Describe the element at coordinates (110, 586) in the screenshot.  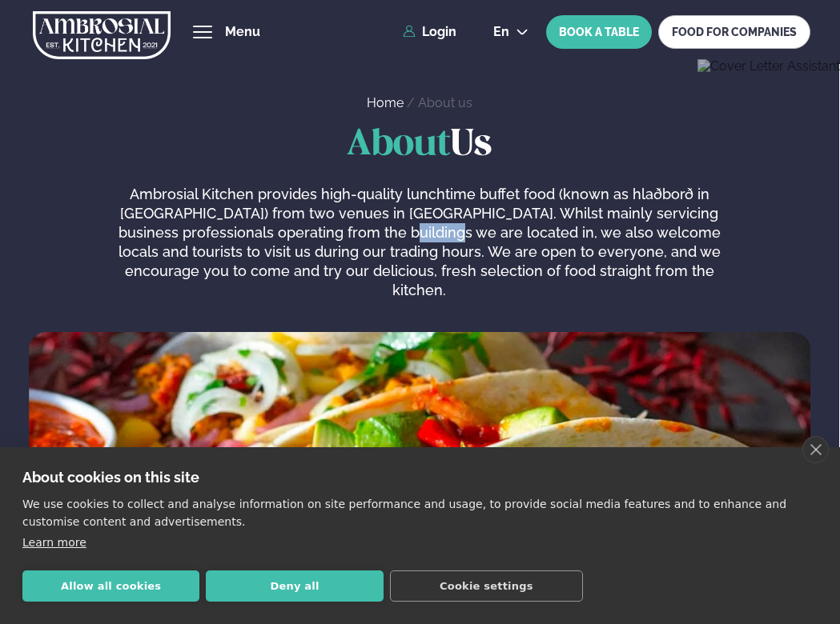
I see `button: Allow all cookies` at that location.